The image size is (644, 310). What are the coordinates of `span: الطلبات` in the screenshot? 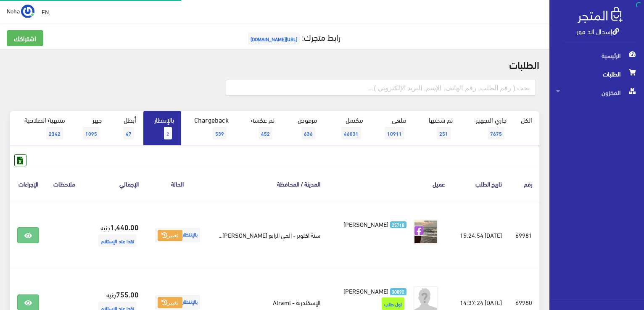 It's located at (596, 74).